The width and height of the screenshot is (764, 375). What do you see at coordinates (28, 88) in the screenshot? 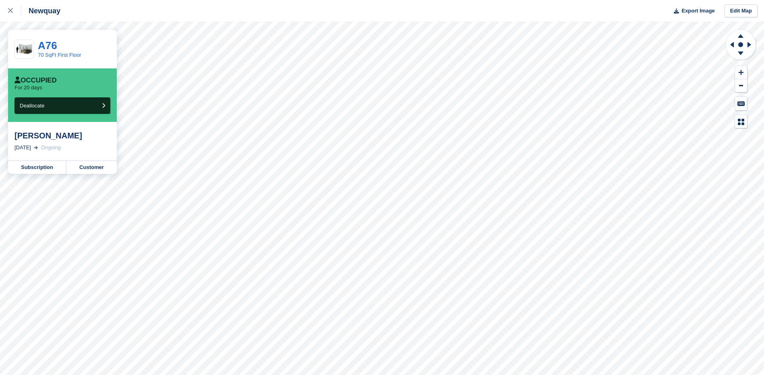
I see `p: For 20 days` at bounding box center [28, 88].